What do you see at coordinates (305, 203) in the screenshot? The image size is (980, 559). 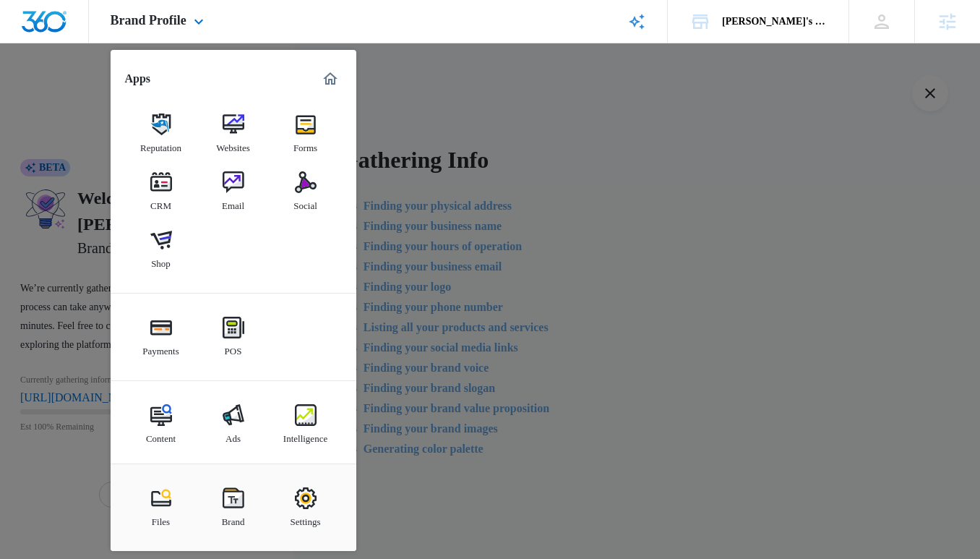 I see `div: Social` at bounding box center [305, 203].